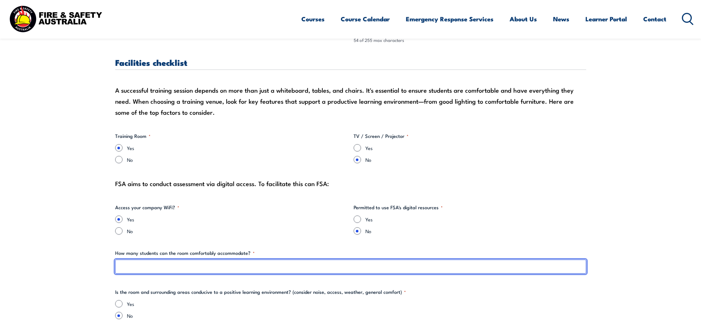 The image size is (701, 335). I want to click on a: Learner Portal, so click(606, 19).